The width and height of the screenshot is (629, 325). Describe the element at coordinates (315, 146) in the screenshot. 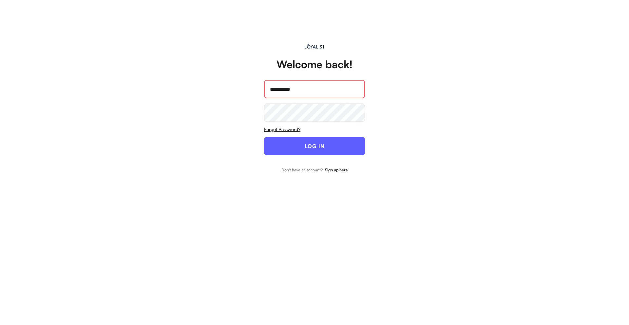

I see `button: LOG IN` at that location.